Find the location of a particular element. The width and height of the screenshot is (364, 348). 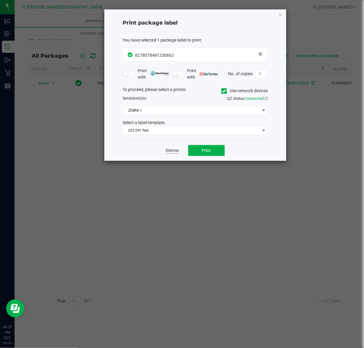

div: Select a label template. is located at coordinates (195, 123).